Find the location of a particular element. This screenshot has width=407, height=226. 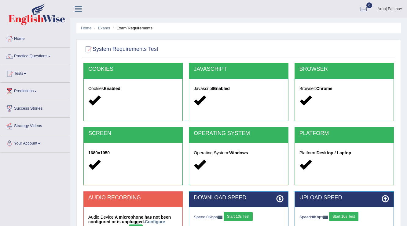

h2: BROWSER is located at coordinates (344, 69).